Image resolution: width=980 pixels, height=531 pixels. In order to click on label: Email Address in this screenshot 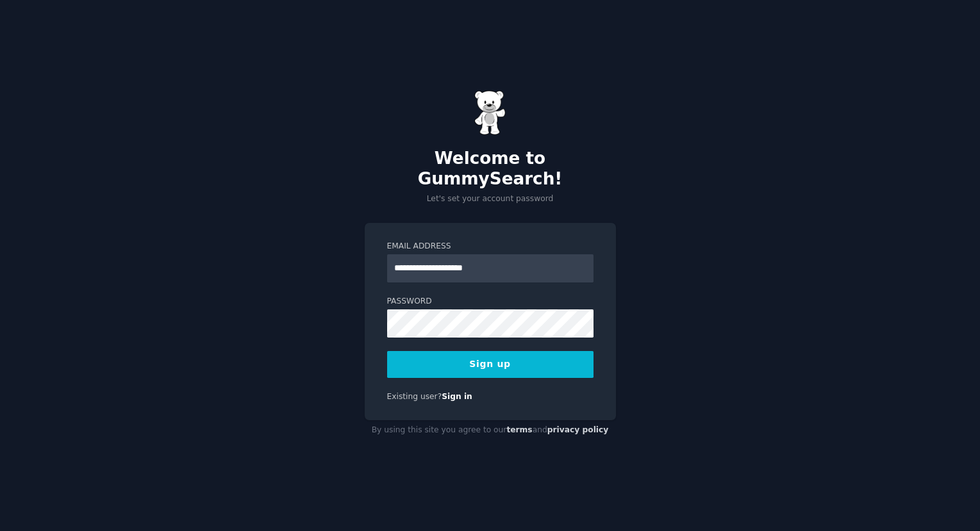, I will do `click(490, 247)`.